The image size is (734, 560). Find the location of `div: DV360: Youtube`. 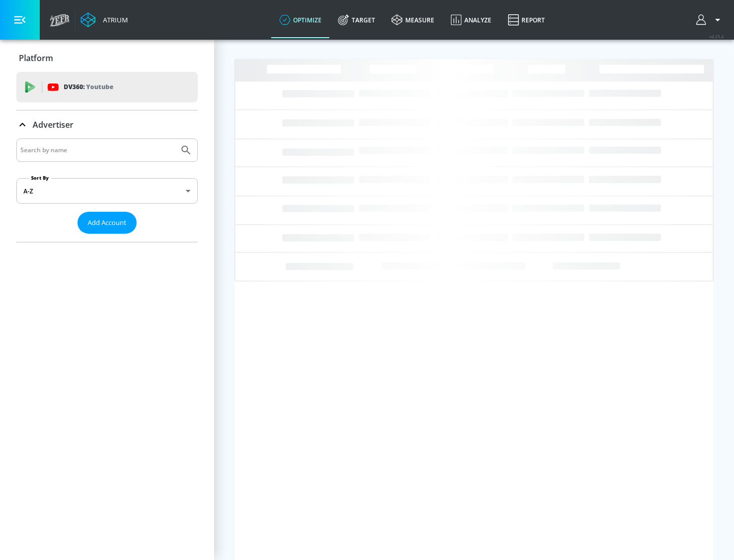

div: DV360: Youtube is located at coordinates (107, 87).